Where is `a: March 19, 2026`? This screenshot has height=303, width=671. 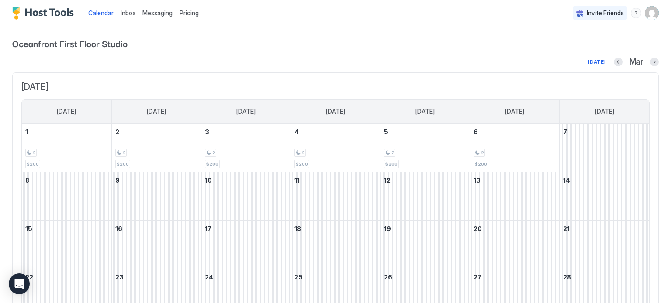 a: March 19, 2026 is located at coordinates (425, 229).